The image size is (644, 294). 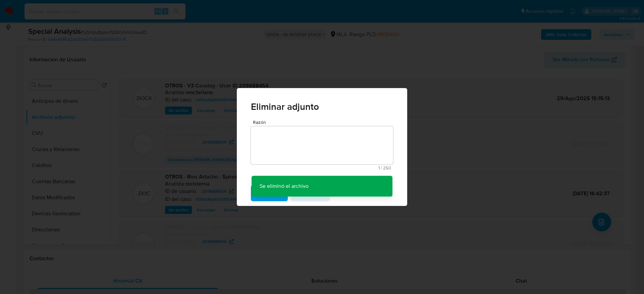 What do you see at coordinates (310, 193) in the screenshot?
I see `span: Cancelar` at bounding box center [310, 193].